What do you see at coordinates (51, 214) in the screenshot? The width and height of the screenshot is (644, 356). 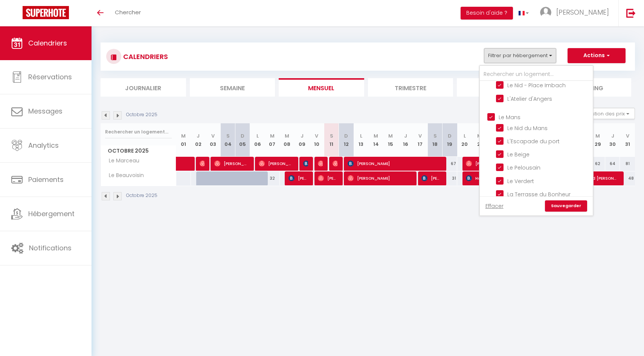 I see `span: Hébergement` at bounding box center [51, 214].